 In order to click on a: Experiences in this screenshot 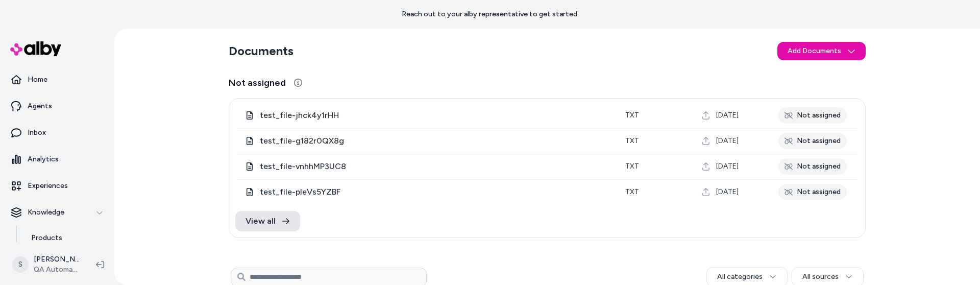, I will do `click(58, 186)`.